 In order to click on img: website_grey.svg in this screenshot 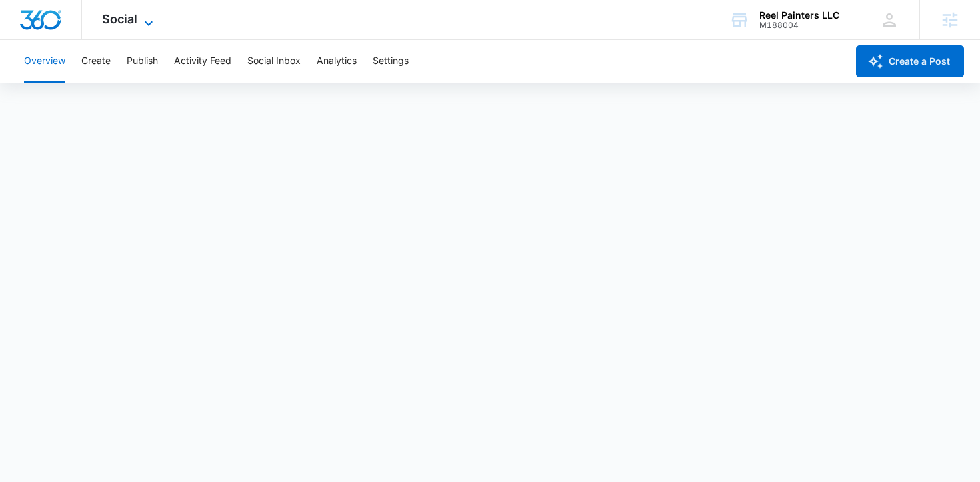, I will do `click(27, 40)`.